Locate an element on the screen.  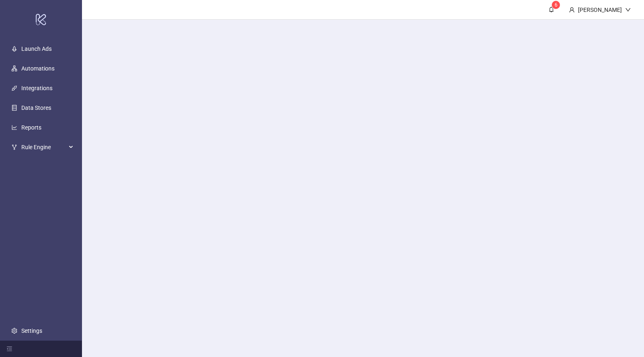
span: bell is located at coordinates (552, 10).